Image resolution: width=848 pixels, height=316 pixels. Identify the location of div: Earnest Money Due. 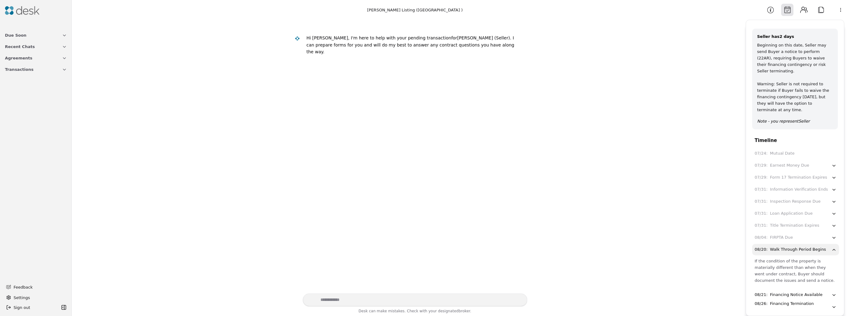
(790, 165).